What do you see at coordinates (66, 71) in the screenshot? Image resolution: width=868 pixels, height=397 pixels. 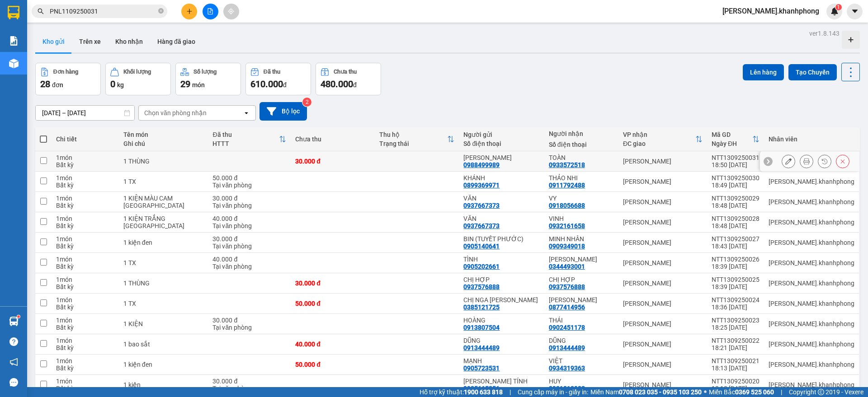 I see `div: Đơn hàng` at bounding box center [66, 71].